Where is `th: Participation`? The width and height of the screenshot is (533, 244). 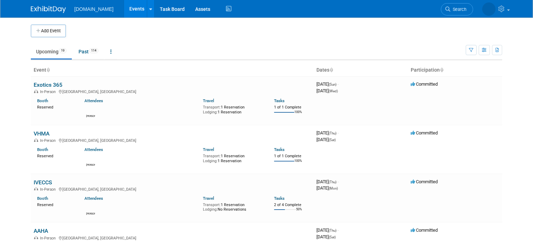 th: Participation is located at coordinates (455, 70).